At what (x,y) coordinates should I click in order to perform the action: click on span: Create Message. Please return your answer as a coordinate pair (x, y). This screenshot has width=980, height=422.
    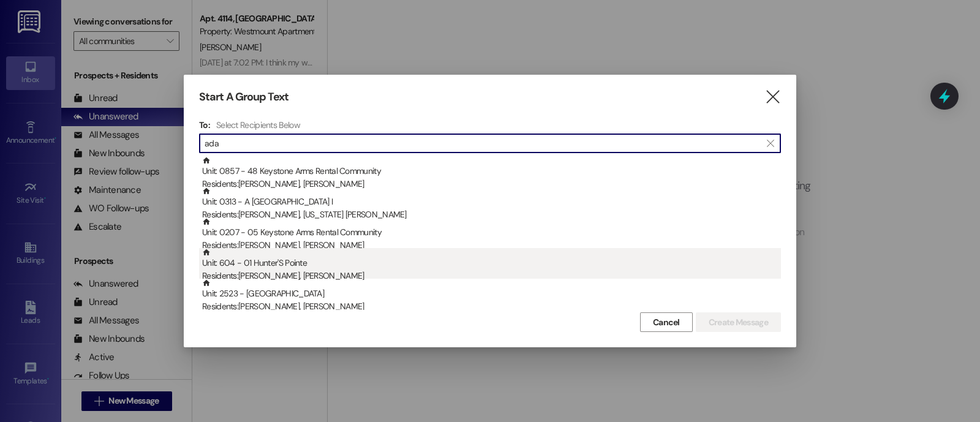
    Looking at the image, I should click on (738, 323).